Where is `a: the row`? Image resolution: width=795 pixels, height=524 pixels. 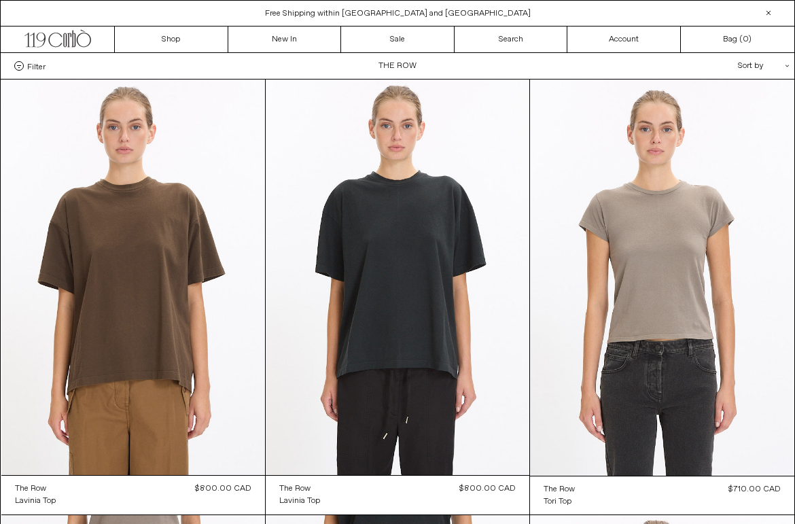
a: the row is located at coordinates (300, 489).